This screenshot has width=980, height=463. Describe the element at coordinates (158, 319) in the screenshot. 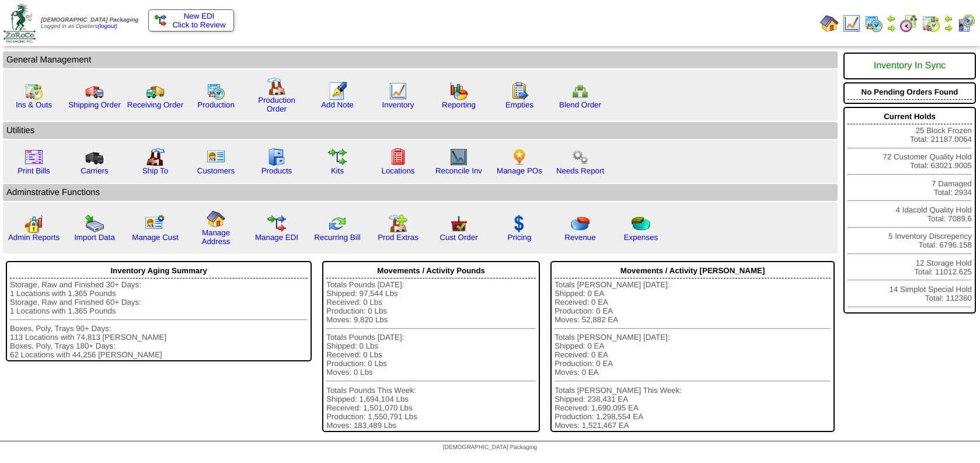

I see `div: Storage, Raw and Finished 30+ Days: 1 Locations with 1,365 Pounds Storage, Raw and Finished 60+ D...` at that location.